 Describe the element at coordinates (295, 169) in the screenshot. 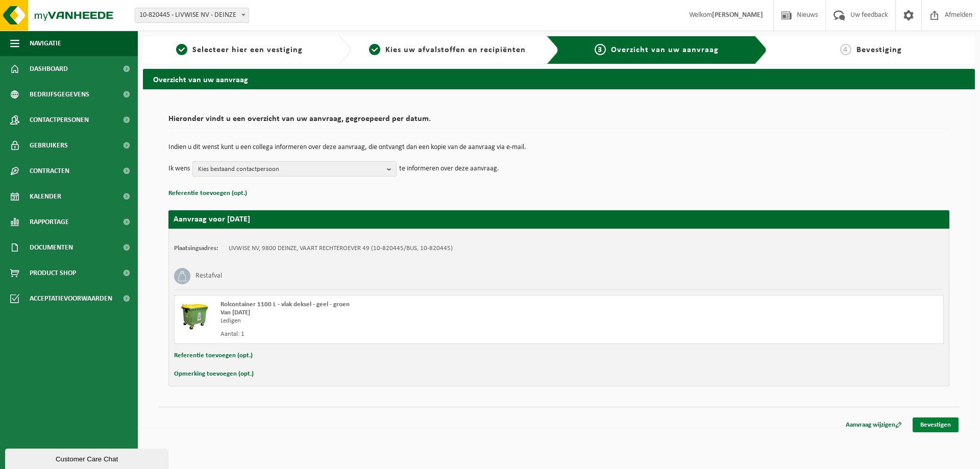

I see `button: Kies bestaand contactpersoon` at that location.